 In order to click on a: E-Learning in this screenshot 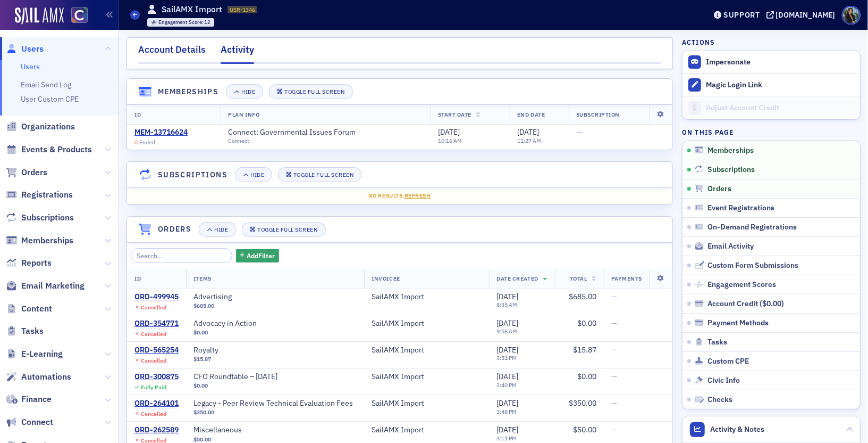, I will do `click(34, 353)`.